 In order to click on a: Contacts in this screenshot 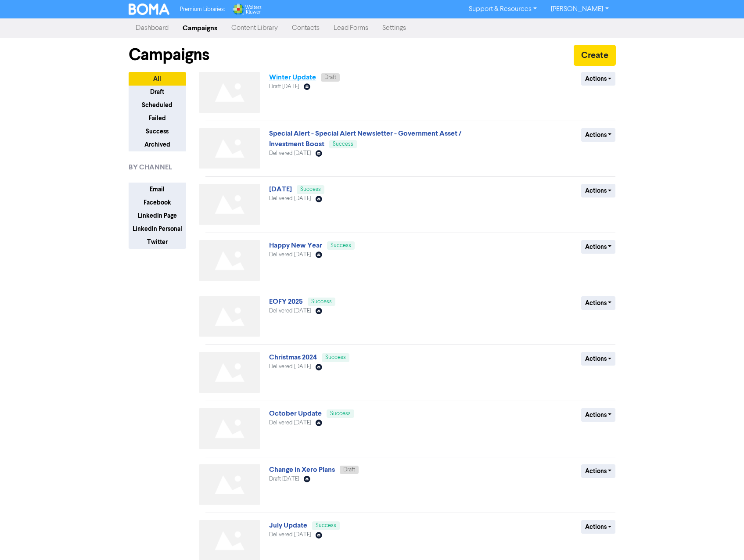, I will do `click(305, 28)`.